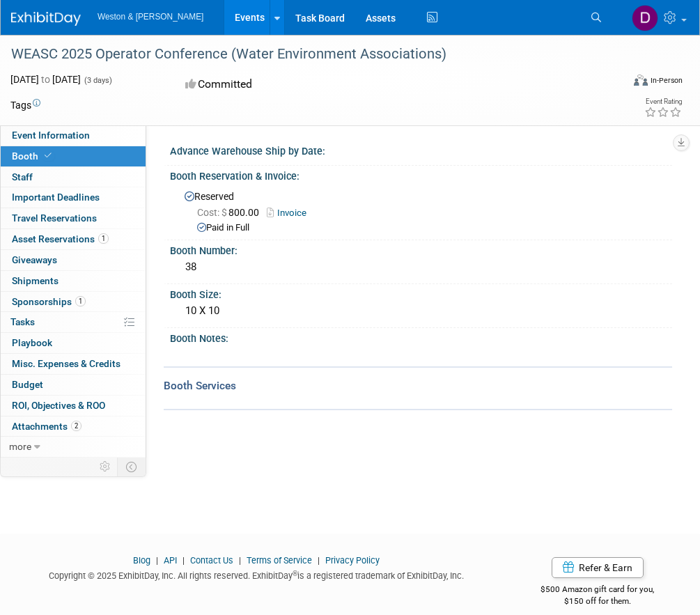 The width and height of the screenshot is (700, 615). What do you see at coordinates (51, 135) in the screenshot?
I see `span: Event Information` at bounding box center [51, 135].